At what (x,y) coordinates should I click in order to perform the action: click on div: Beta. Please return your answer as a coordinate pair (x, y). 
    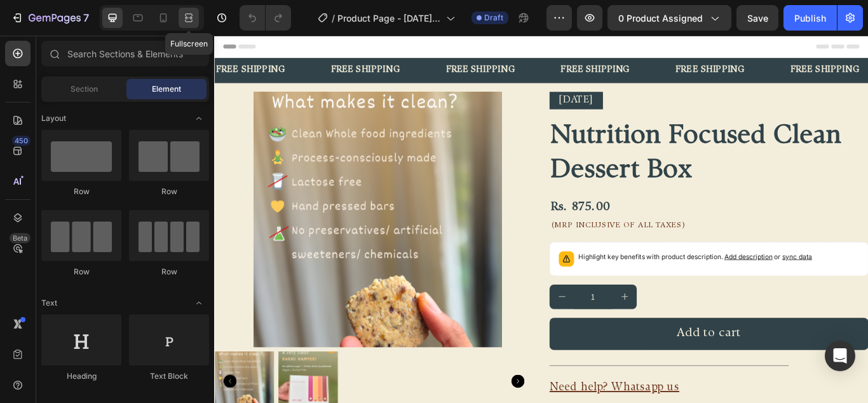
    Looking at the image, I should click on (19, 238).